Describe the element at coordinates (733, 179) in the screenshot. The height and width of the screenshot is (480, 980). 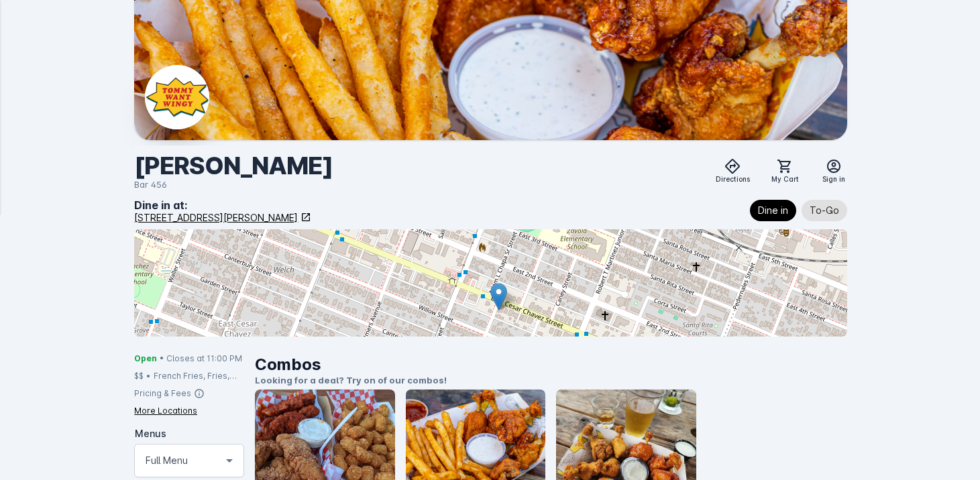
I see `span: Directions` at that location.